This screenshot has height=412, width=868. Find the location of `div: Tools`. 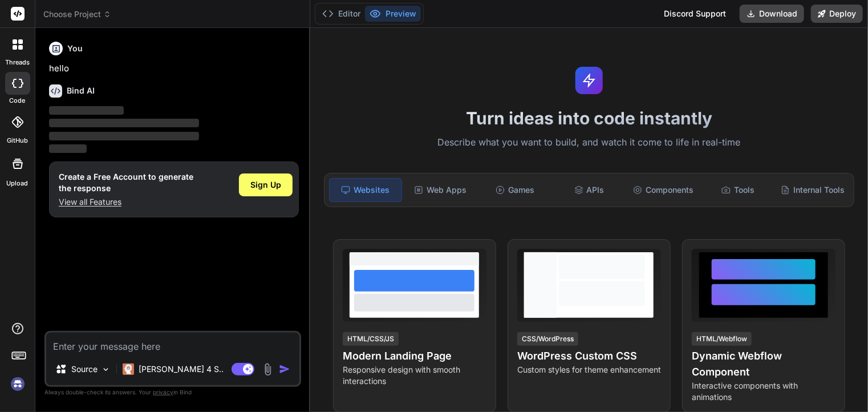

div: Tools is located at coordinates (738, 190).